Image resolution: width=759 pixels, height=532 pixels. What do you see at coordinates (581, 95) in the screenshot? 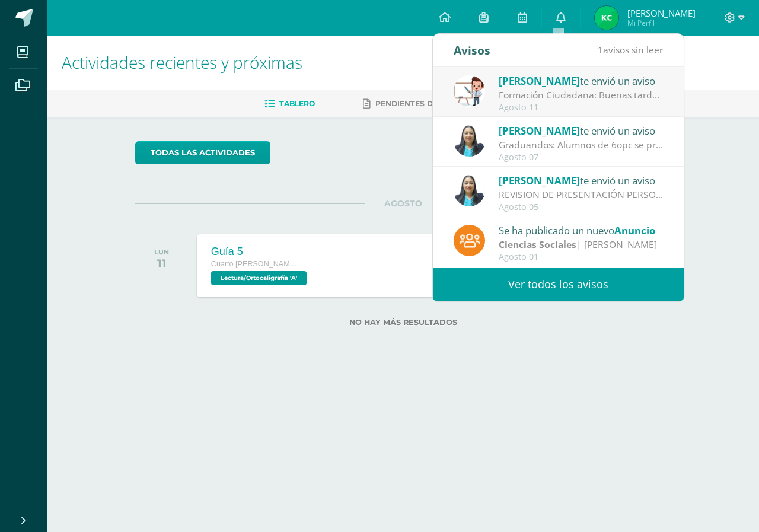
I see `div: Formación Ciudadana: Buenas tardes, el día de mañana se trabajará un mural, en grupo, favor lleva...` at bounding box center [581, 95].